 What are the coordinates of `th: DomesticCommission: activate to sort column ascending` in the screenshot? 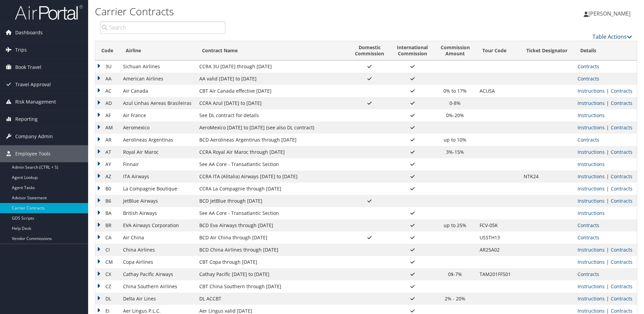 It's located at (369, 50).